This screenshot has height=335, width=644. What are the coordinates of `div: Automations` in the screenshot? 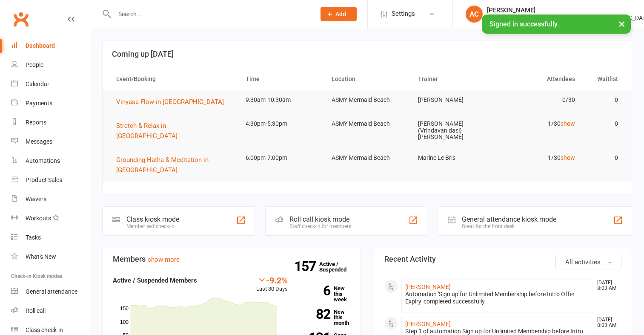 It's located at (43, 161).